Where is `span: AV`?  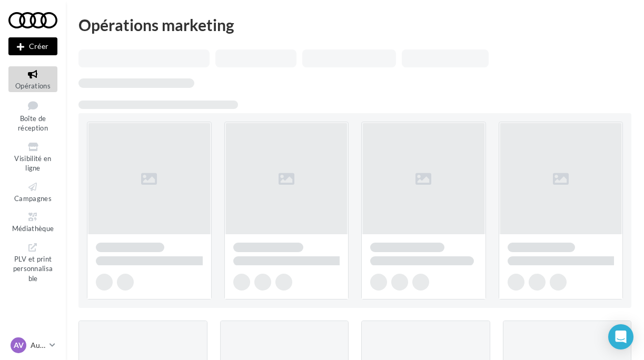
span: AV is located at coordinates (19, 345).